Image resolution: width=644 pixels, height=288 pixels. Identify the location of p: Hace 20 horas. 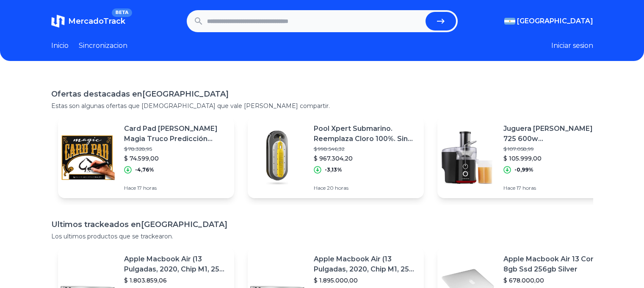
(365, 188).